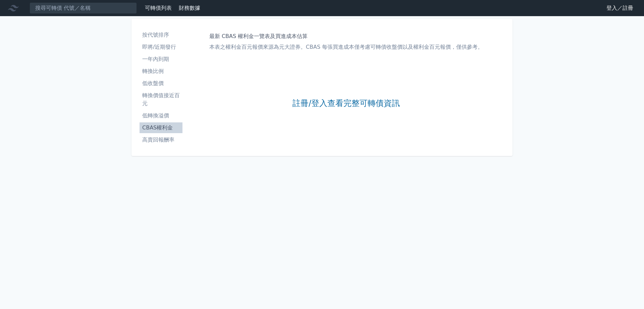  I want to click on a: 轉換比例, so click(161, 72).